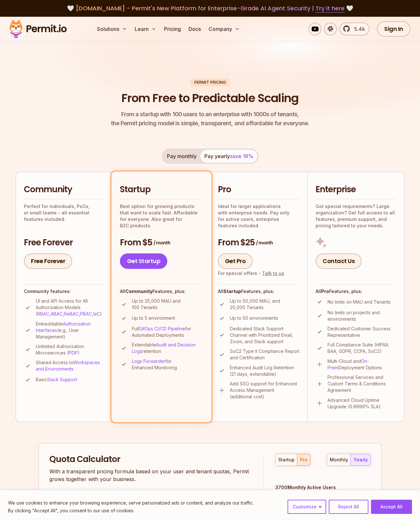 This screenshot has height=520, width=420. Describe the element at coordinates (394, 29) in the screenshot. I see `a: Sign In` at that location.